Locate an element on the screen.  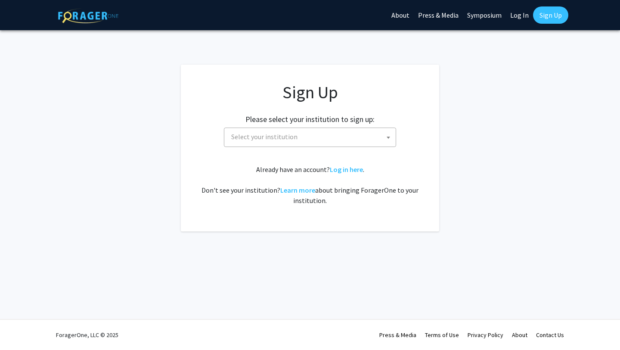
h1: Sign Up is located at coordinates (310, 92).